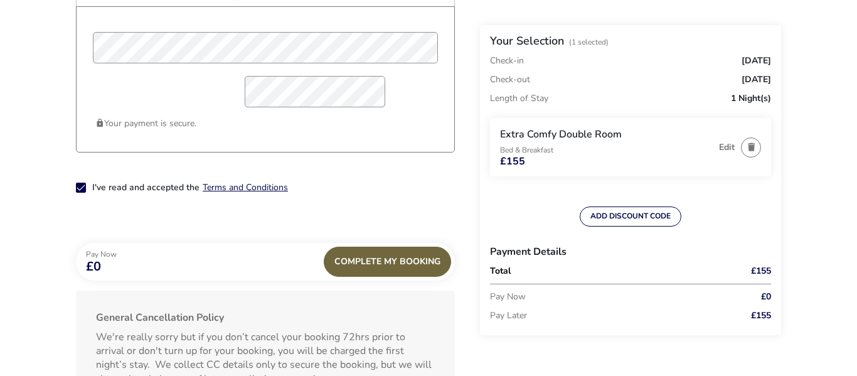 The width and height of the screenshot is (857, 376). I want to click on p: Check-out, so click(510, 80).